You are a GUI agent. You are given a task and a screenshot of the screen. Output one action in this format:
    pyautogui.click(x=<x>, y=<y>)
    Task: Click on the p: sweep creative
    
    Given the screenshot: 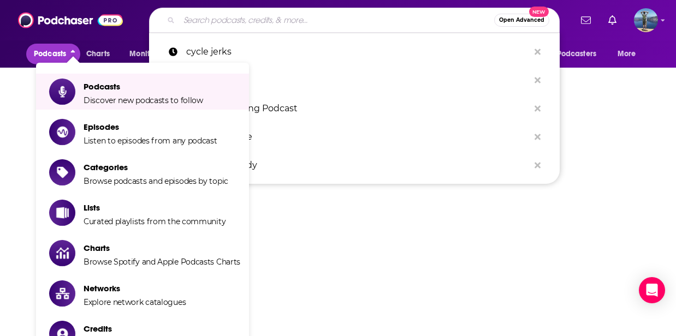 What is the action you would take?
    pyautogui.click(x=357, y=137)
    